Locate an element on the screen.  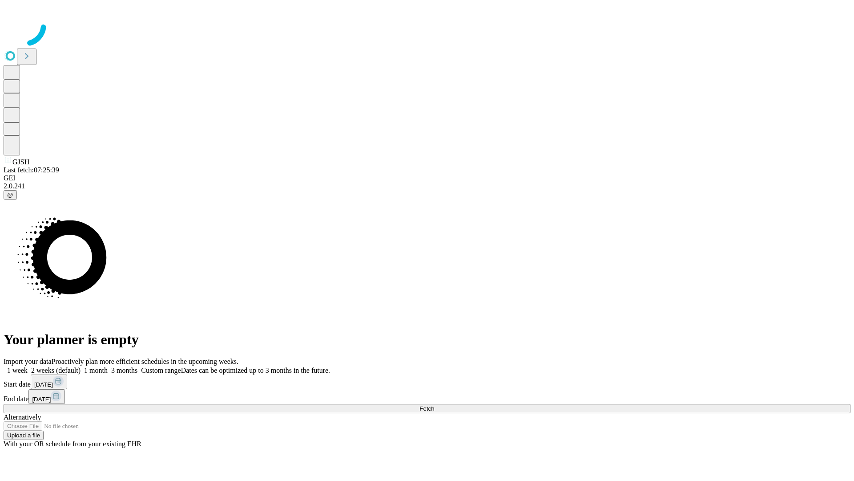
span: 1 month is located at coordinates (96, 370).